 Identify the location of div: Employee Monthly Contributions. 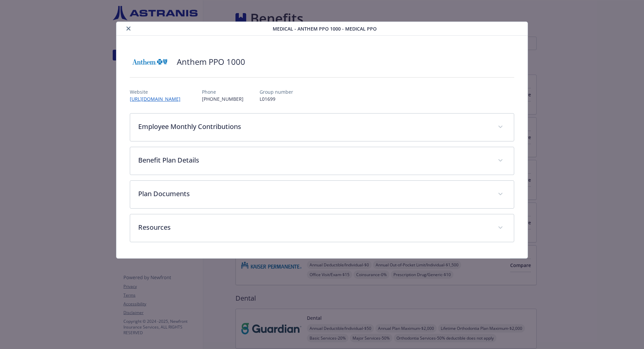
(322, 127).